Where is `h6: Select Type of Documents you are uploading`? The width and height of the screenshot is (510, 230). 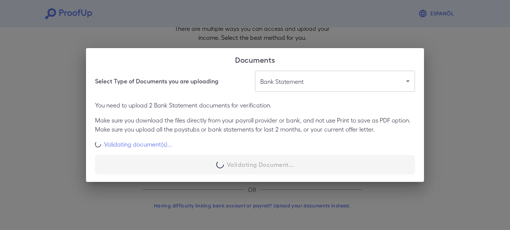
h6: Select Type of Documents you are uploading is located at coordinates (157, 81).